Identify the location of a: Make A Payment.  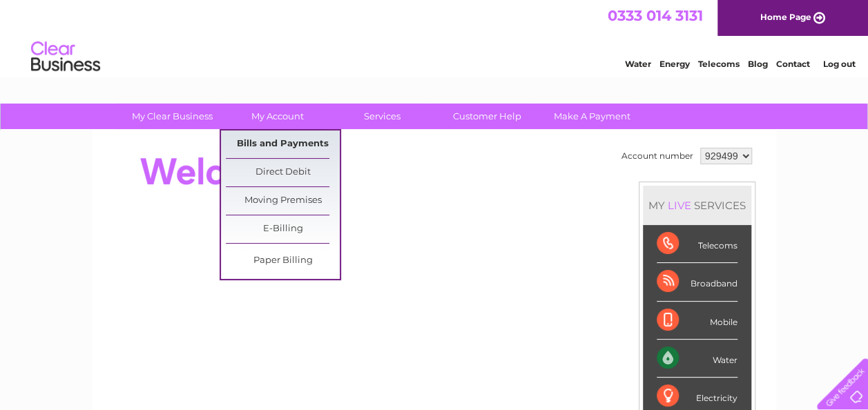
(591, 116).